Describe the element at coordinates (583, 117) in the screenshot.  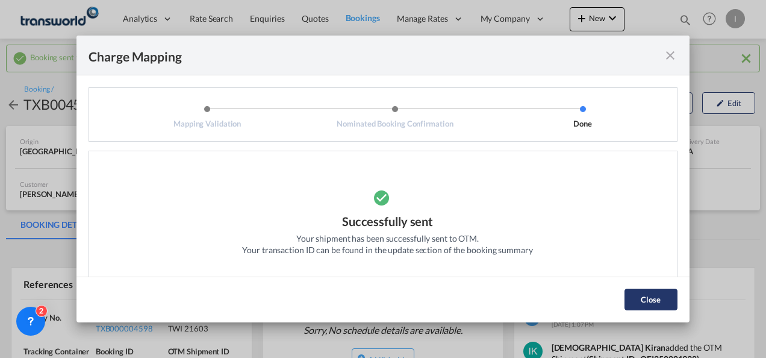
I see `li: Done` at that location.